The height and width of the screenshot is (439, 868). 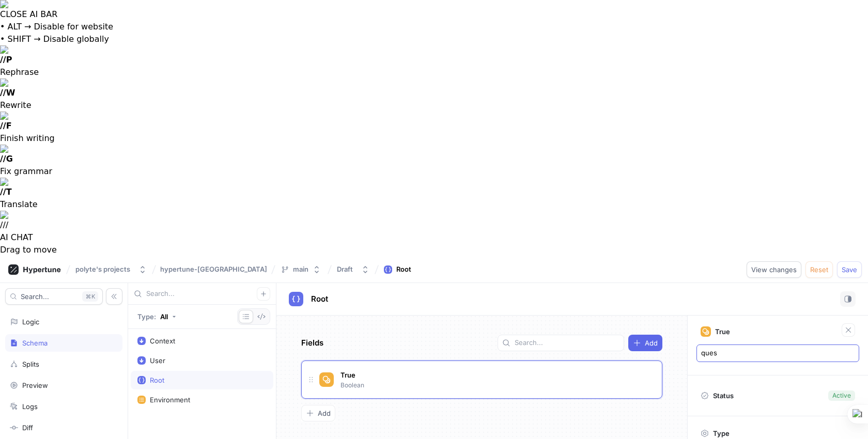 What do you see at coordinates (311, 343) in the screenshot?
I see `p: Fields` at bounding box center [311, 343].